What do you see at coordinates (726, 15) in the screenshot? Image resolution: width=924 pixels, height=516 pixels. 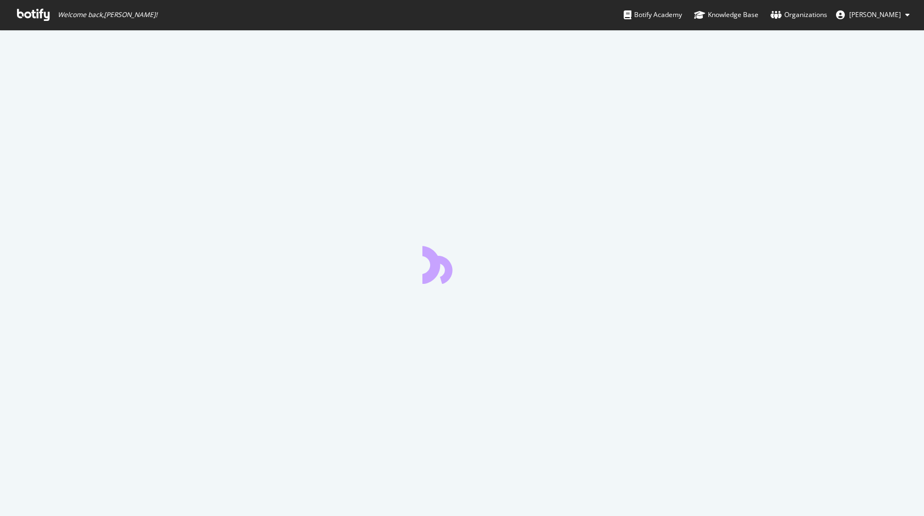 I see `div: Knowledge Base` at bounding box center [726, 15].